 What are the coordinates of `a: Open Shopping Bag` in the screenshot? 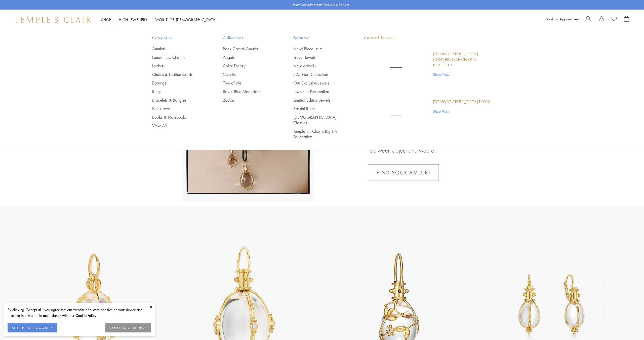 It's located at (626, 20).